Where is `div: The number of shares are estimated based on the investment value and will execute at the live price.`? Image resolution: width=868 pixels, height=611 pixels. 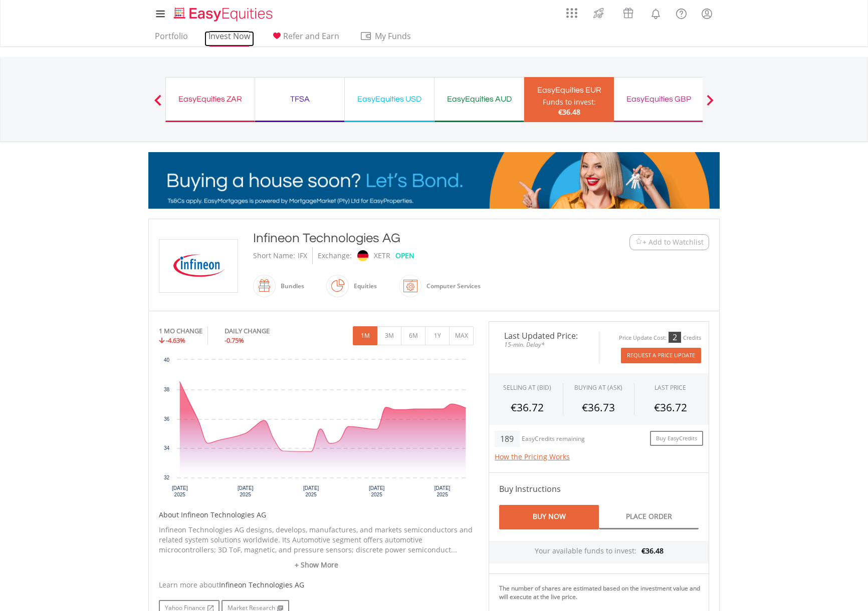
div: The number of shares are estimated based on the investment value and will execute at the live price. is located at coordinates (602, 593).